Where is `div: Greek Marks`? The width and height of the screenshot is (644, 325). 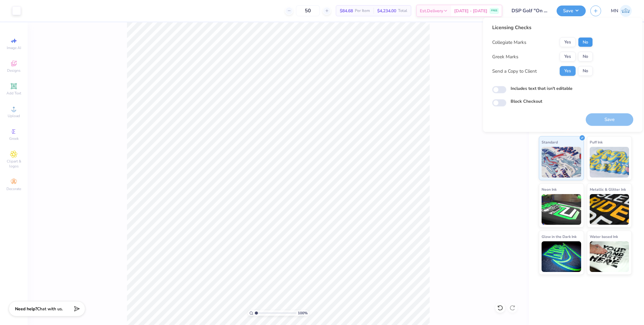
div: Greek Marks is located at coordinates (505, 56).